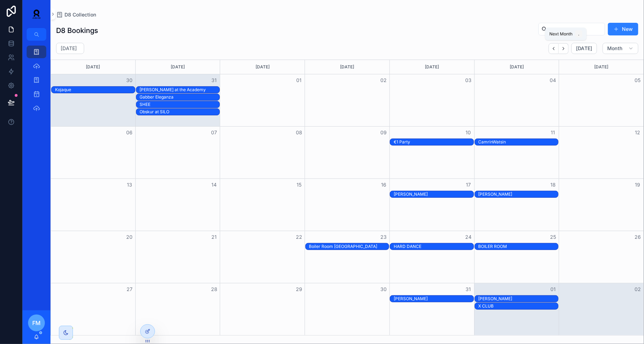  Describe the element at coordinates (434, 142) in the screenshot. I see `div: €1 Party` at that location.